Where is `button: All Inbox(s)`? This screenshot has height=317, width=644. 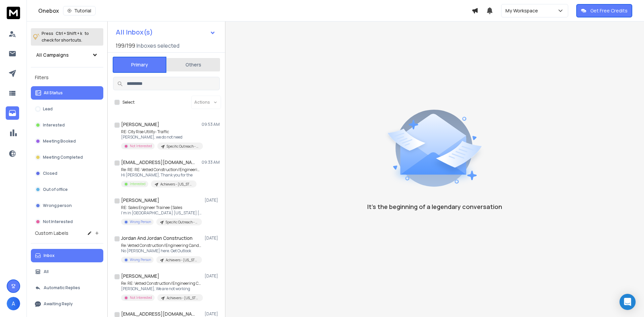
button: All Inbox(s) is located at coordinates (166, 32).